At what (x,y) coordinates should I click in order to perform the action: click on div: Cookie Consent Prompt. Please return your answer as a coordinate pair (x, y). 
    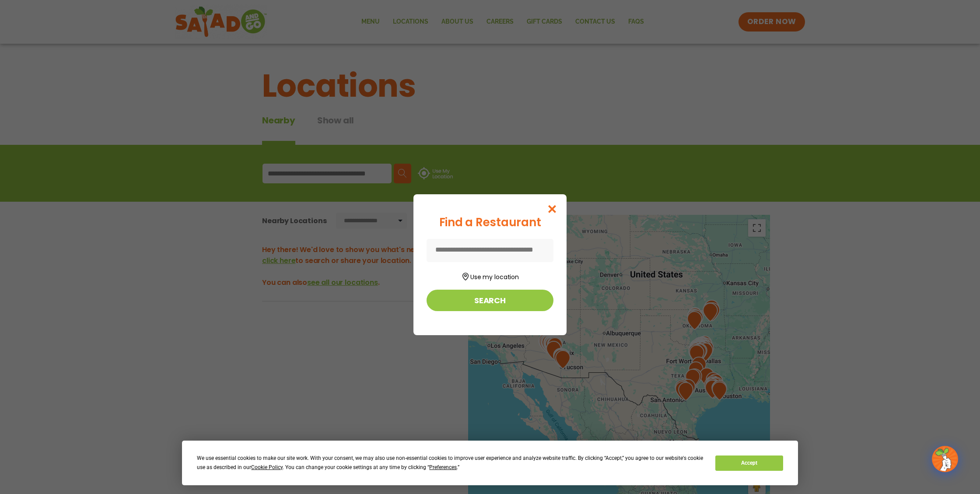
    Looking at the image, I should click on (490, 463).